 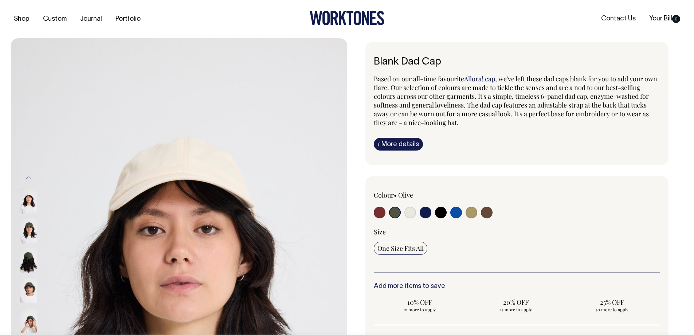 I want to click on img: natural, so click(x=28, y=201).